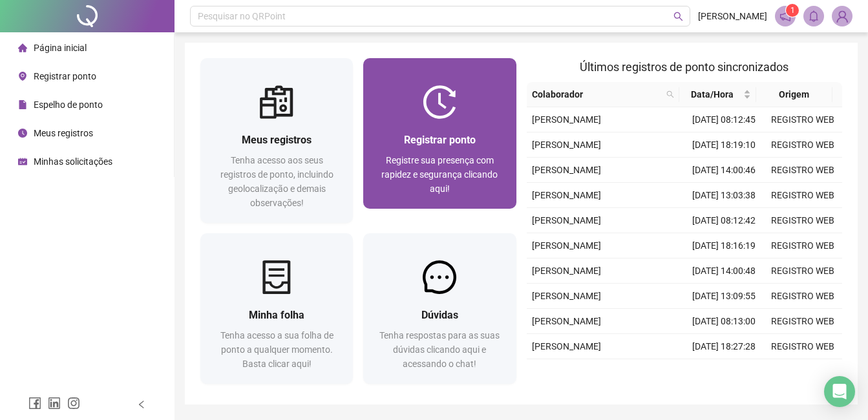  Describe the element at coordinates (795, 95) in the screenshot. I see `th: Origem` at that location.